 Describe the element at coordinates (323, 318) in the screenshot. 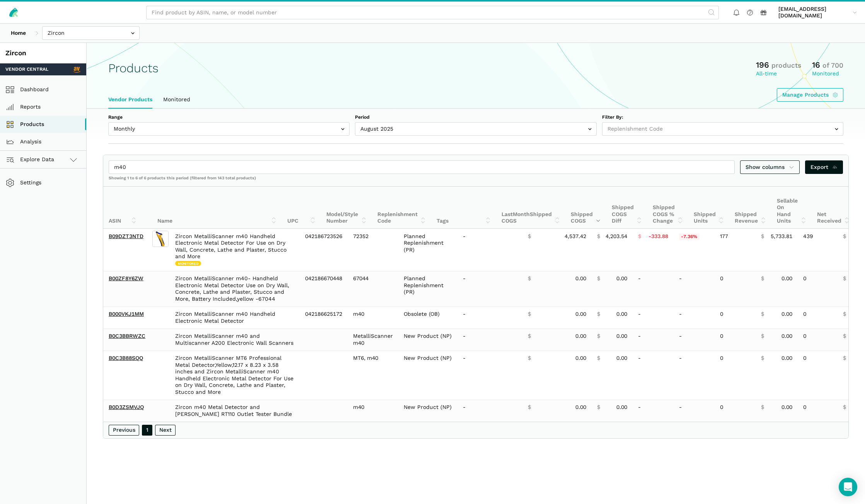

I see `td: 042186625172` at that location.